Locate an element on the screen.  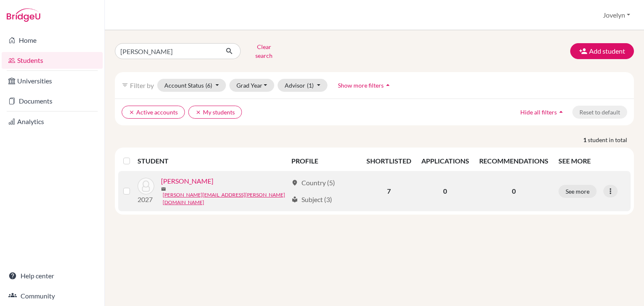
i: filter_list is located at coordinates (125, 85).